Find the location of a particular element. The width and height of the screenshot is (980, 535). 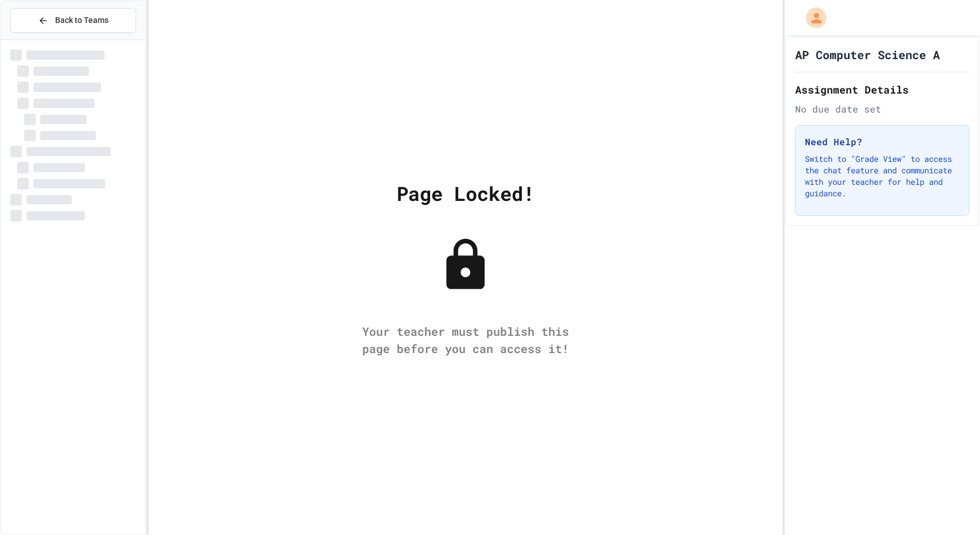

div: Page Locked! is located at coordinates (466, 193).